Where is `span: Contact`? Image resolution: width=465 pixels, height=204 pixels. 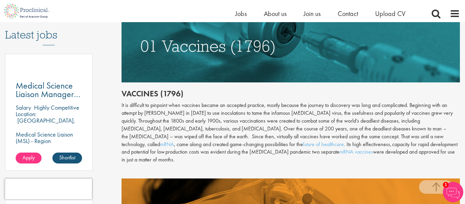 span: Contact is located at coordinates (348, 14).